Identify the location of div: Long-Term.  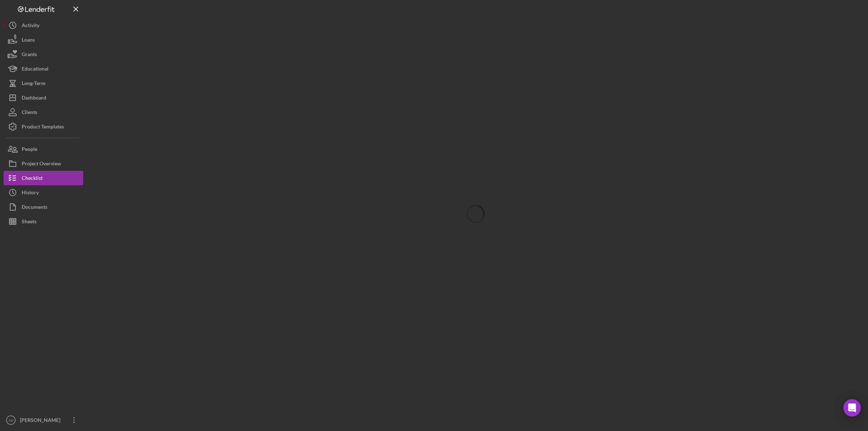
(34, 84).